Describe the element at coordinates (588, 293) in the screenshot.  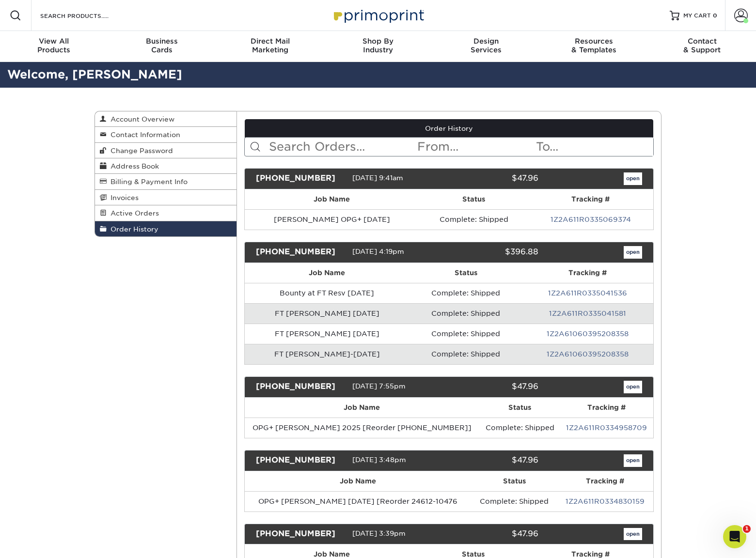
I see `a: 1Z2A611R0335041536` at that location.